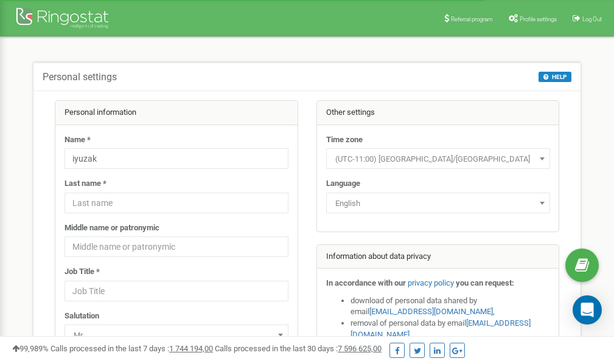 The image size is (614, 364). What do you see at coordinates (592, 19) in the screenshot?
I see `span: Log Out` at bounding box center [592, 19].